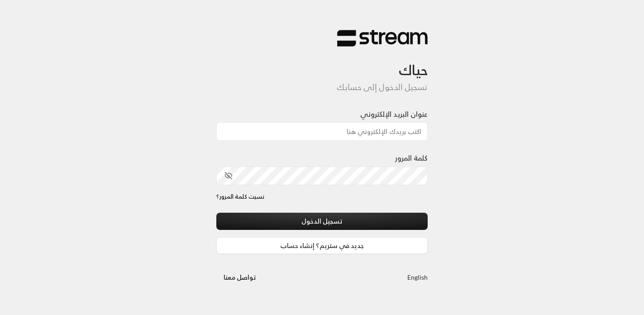 The width and height of the screenshot is (644, 315). Describe the element at coordinates (240, 278) in the screenshot. I see `a: تواصل معنا` at that location.